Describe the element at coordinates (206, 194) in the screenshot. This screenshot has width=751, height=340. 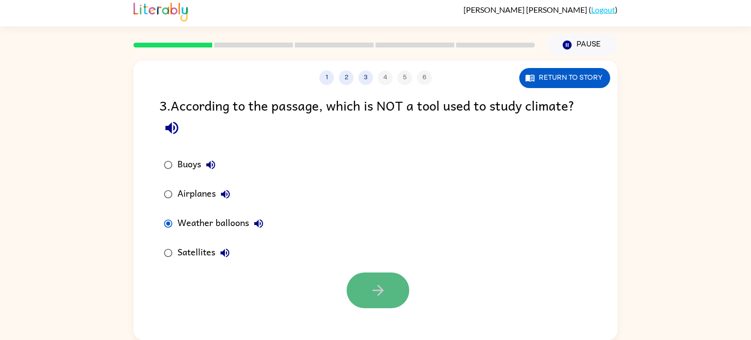
I see `div: Airplanes` at that location.